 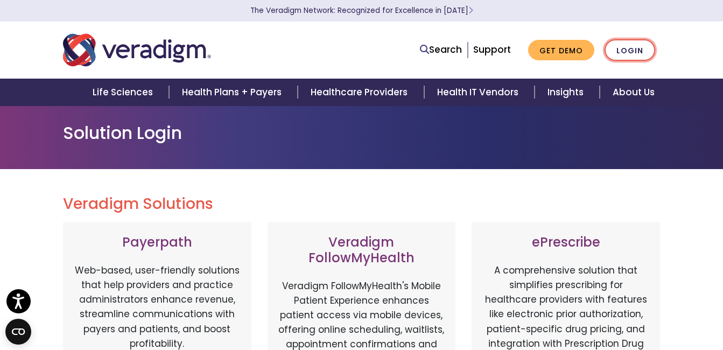 What do you see at coordinates (630, 50) in the screenshot?
I see `a: Login` at bounding box center [630, 50].